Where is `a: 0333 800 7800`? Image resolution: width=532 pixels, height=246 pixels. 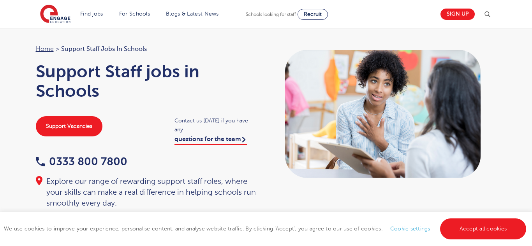 a: 0333 800 7800 is located at coordinates (81, 161).